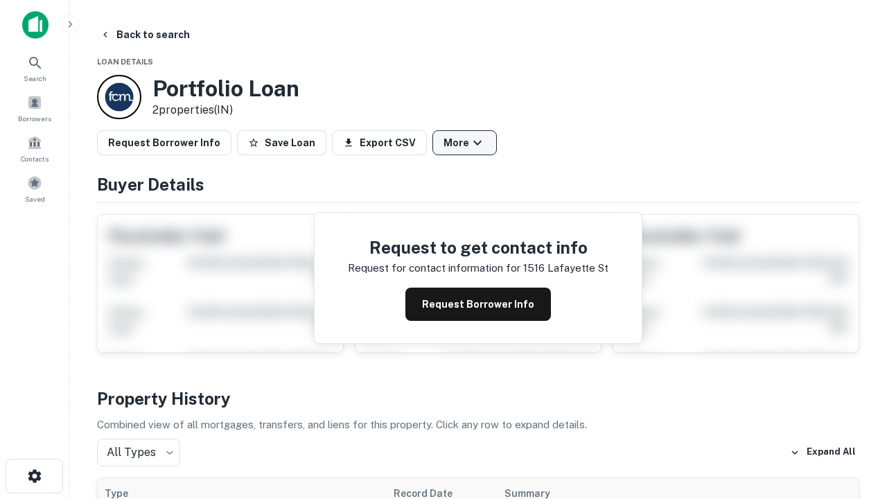 The width and height of the screenshot is (887, 499). What do you see at coordinates (35, 68) in the screenshot?
I see `a: Search` at bounding box center [35, 68].